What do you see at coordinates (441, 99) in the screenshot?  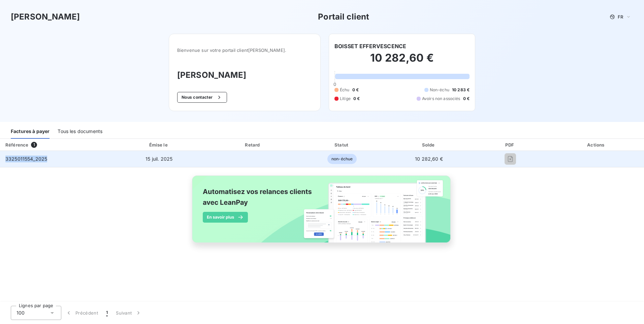 I see `span: Avoirs non associés` at bounding box center [441, 99].